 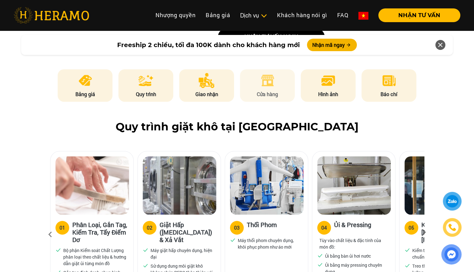 What do you see at coordinates (62, 227) in the screenshot?
I see `div: 01` at bounding box center [62, 227].